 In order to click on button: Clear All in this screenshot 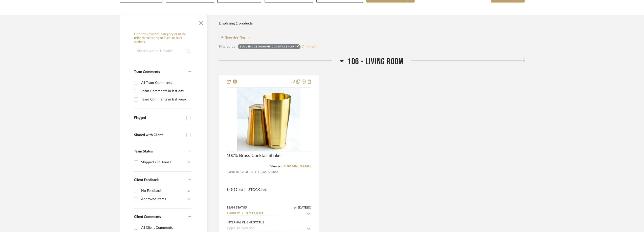, I will do `click(309, 47)`.